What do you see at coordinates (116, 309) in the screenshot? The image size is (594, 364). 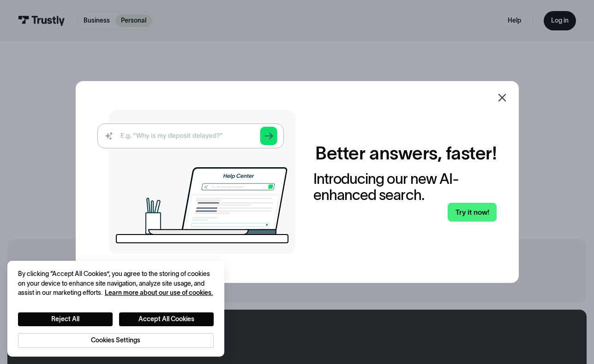 I see `div: Privacy` at bounding box center [116, 309].